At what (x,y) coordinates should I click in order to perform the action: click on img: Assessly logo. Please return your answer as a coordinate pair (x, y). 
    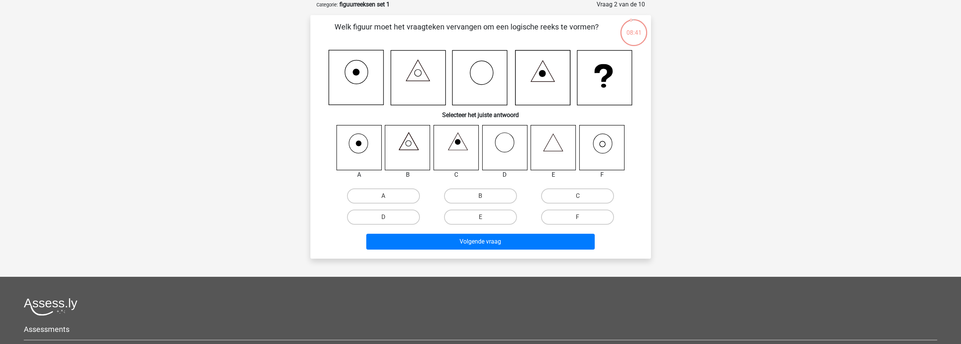
    Looking at the image, I should click on (51, 307).